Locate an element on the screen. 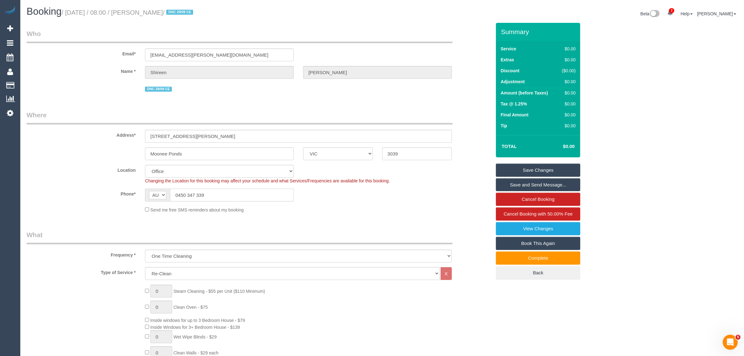 Image resolution: width=744 pixels, height=356 pixels. h4: $0.00 is located at coordinates (559, 146).